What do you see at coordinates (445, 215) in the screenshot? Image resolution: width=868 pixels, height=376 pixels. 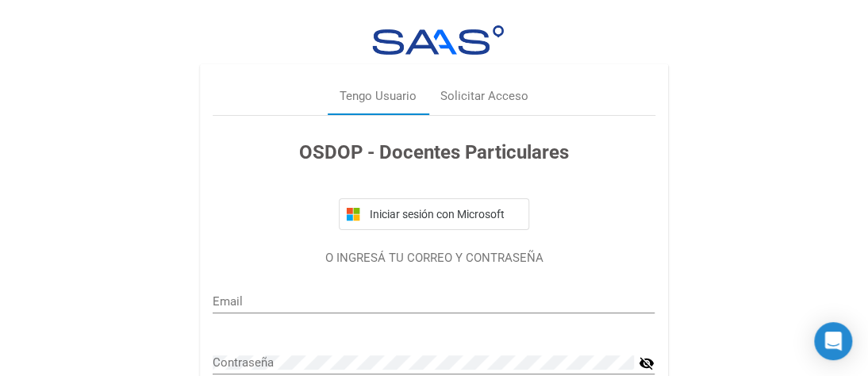 I see `span: Iniciar sesión con Microsoft` at bounding box center [445, 215].